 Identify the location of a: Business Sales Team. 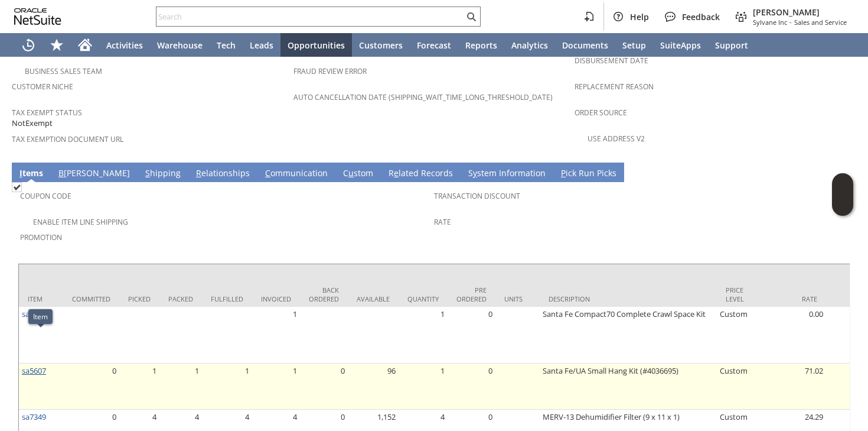
(63, 71).